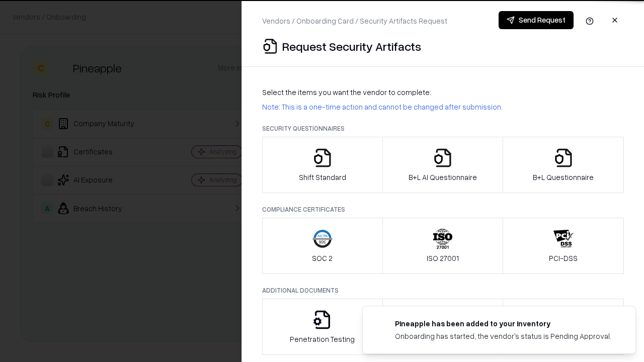 The height and width of the screenshot is (362, 644). I want to click on button: Penetration Testing, so click(323, 327).